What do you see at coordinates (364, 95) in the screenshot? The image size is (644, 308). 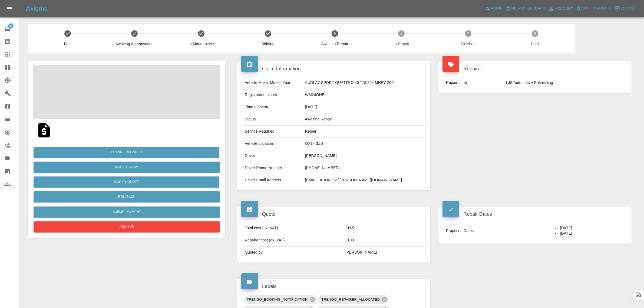 I see `td: WM24OHE` at bounding box center [364, 95].